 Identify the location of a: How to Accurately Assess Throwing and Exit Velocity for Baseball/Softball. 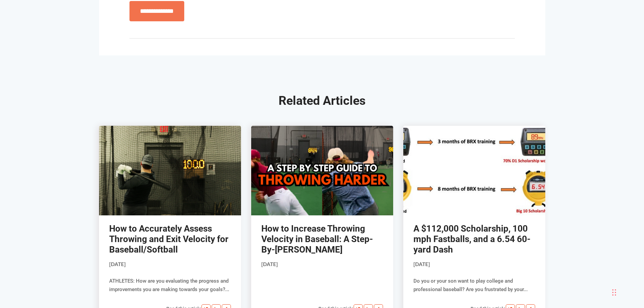
(169, 239).